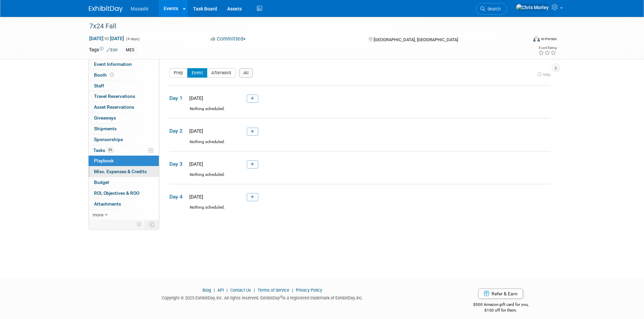 The width and height of the screenshot is (644, 319). Describe the element at coordinates (111, 150) in the screenshot. I see `span: 0%` at that location.